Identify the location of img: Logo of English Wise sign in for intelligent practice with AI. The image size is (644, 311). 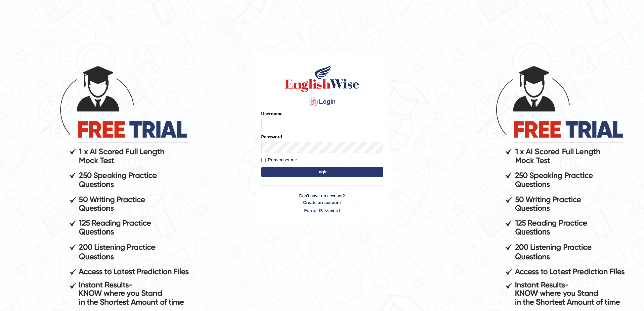
(322, 78).